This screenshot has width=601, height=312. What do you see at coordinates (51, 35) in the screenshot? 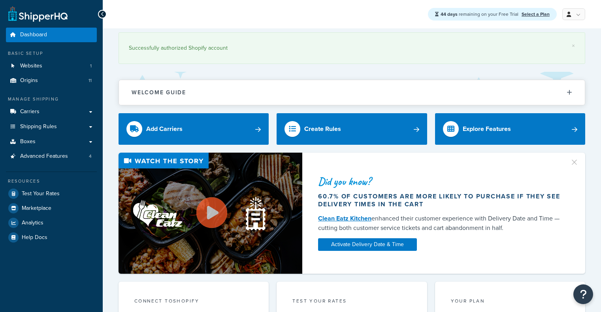
I see `a: Dashboard` at bounding box center [51, 35].